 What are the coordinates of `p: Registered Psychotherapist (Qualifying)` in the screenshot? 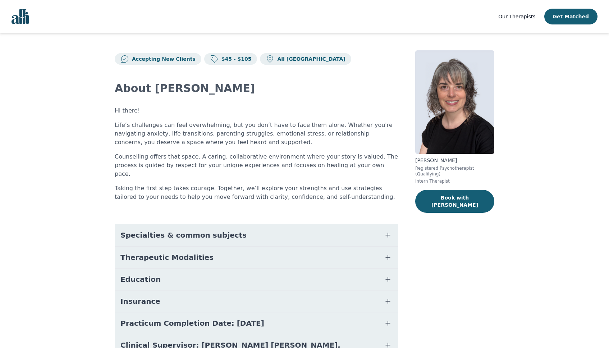 It's located at (455, 171).